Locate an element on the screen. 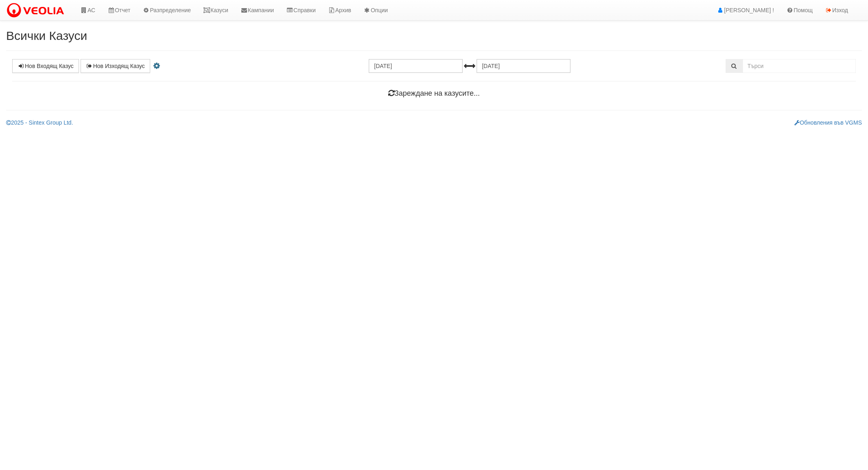 This screenshot has height=470, width=868. input: Търсене по Идентификатор, Бл/Вх/Ап, Тип, Описание, Моб. Номер, Имейл, Файл, Коментар, is located at coordinates (800, 66).